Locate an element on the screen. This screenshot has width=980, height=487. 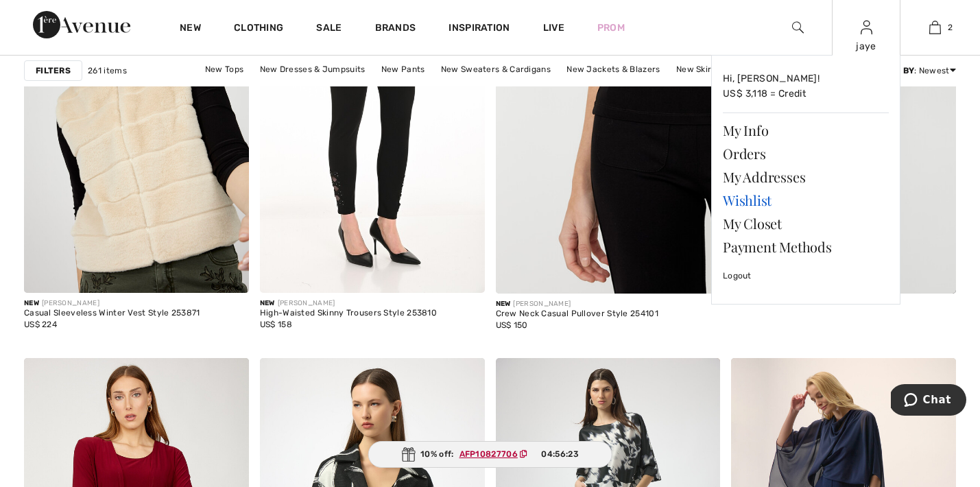
a: My Info is located at coordinates (805, 131).